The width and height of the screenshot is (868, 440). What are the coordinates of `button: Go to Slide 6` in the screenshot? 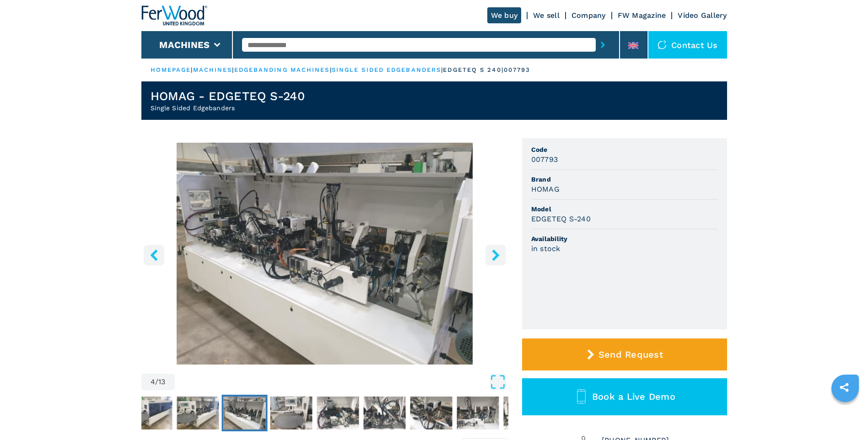 It's located at (338, 413).